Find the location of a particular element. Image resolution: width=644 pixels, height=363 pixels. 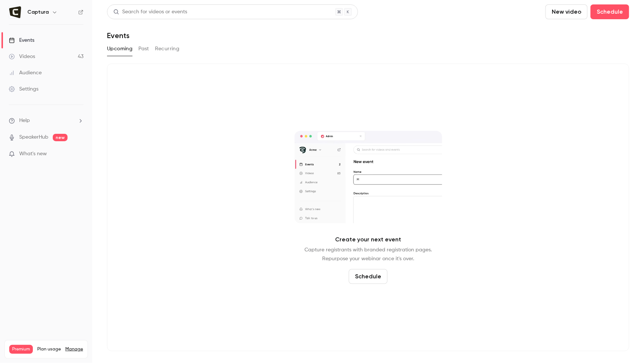

h6: Captura is located at coordinates (38, 12).